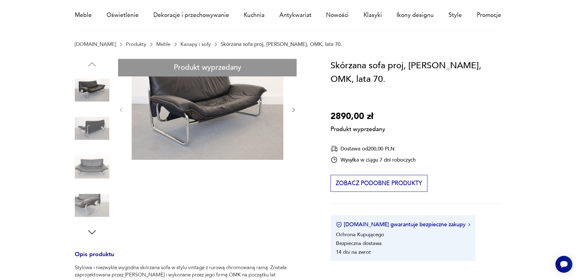 This screenshot has width=576, height=280. I want to click on p: Produkt wyprzedany, so click(358, 129).